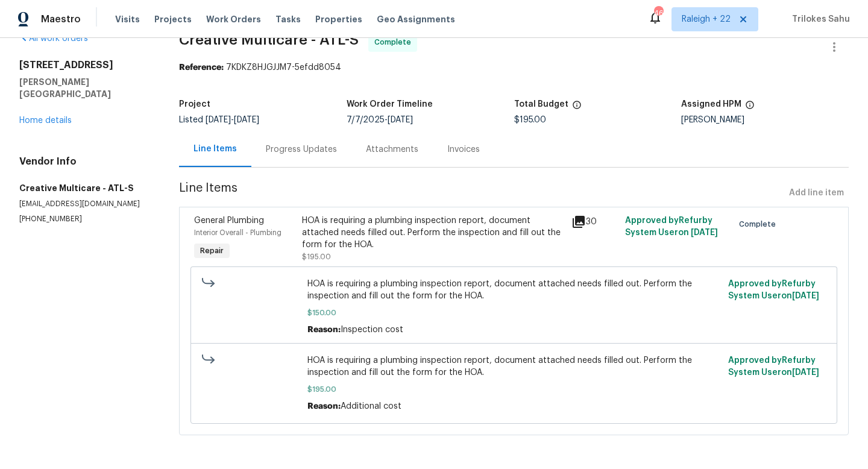 Image resolution: width=868 pixels, height=469 pixels. I want to click on span: Properties, so click(339, 19).